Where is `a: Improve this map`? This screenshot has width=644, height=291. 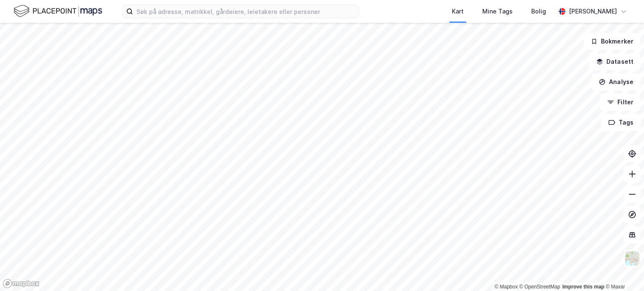
a: Improve this map is located at coordinates (583, 287).